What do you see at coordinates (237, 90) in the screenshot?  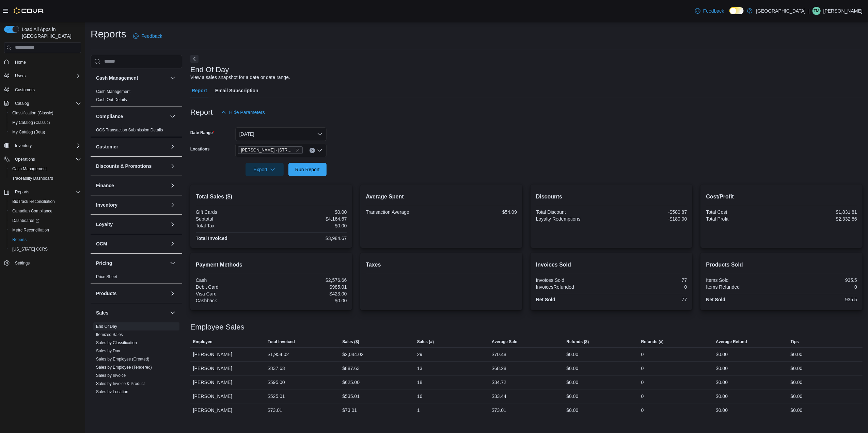 I see `span: Email Subscription` at bounding box center [237, 90].